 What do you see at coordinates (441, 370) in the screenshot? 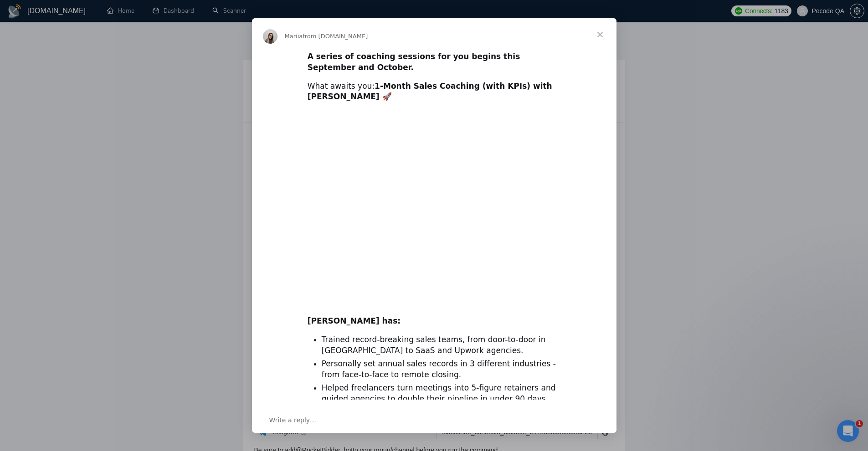
I see `li: Personally set annual sales records in 3 different industries - from face-to-face to remote closing.` at bounding box center [441, 370].